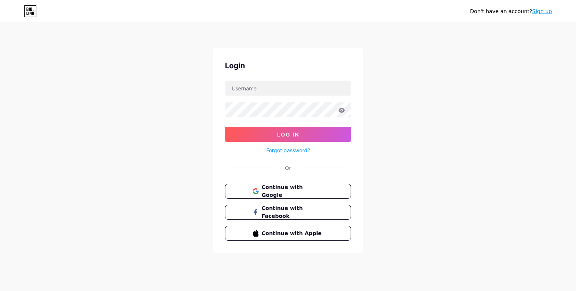 The width and height of the screenshot is (576, 291). Describe the element at coordinates (542, 11) in the screenshot. I see `a: Sign up` at that location.